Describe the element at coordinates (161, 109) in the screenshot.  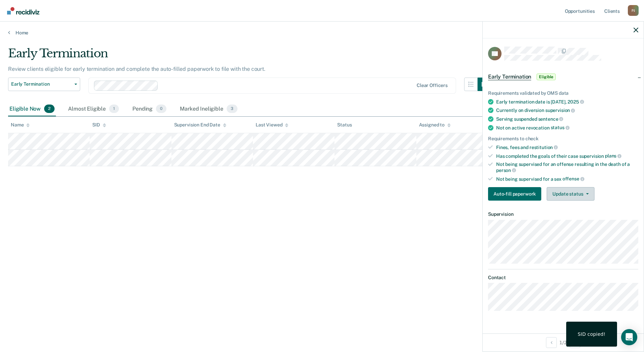
I see `span: 0` at that location.